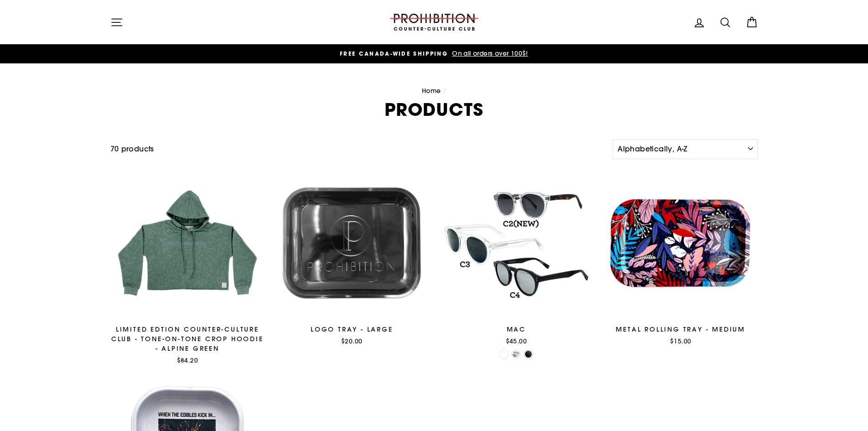 The width and height of the screenshot is (868, 431). What do you see at coordinates (435, 22) in the screenshot?
I see `img: PROHIBITION COUNTER-CULTURE CLUB` at bounding box center [435, 22].